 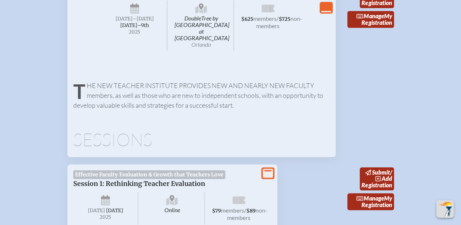 I want to click on img: To the top, so click(x=445, y=209).